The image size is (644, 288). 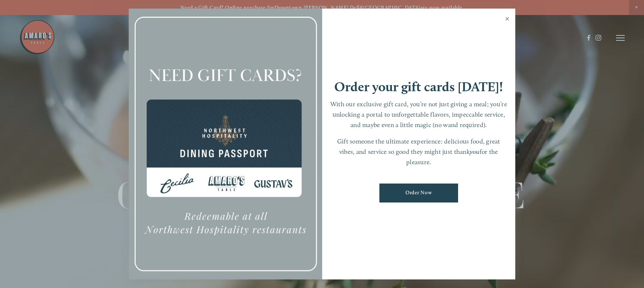 What do you see at coordinates (474, 152) in the screenshot?
I see `em: you` at bounding box center [474, 152].